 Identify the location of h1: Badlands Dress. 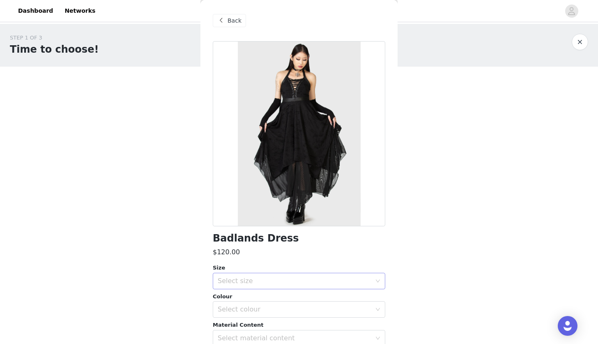
(256, 238).